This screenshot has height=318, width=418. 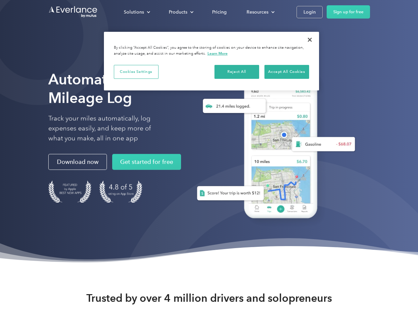 I want to click on a: Pricing, so click(x=219, y=12).